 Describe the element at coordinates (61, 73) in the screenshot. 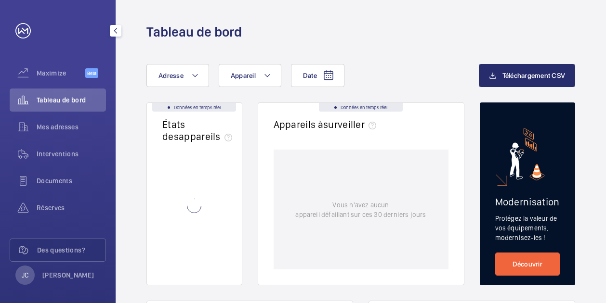

I see `span: Maximize` at that location.